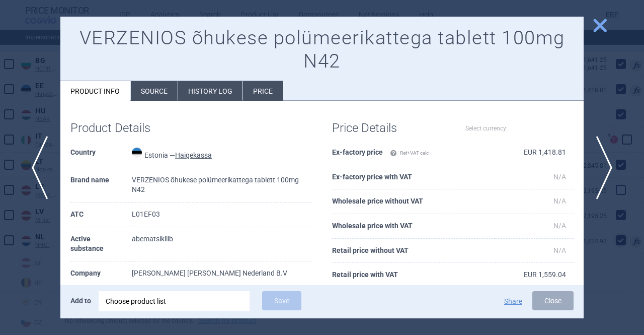 Image resolution: width=644 pixels, height=335 pixels. Describe the element at coordinates (393, 128) in the screenshot. I see `h1: Price Details` at that location.